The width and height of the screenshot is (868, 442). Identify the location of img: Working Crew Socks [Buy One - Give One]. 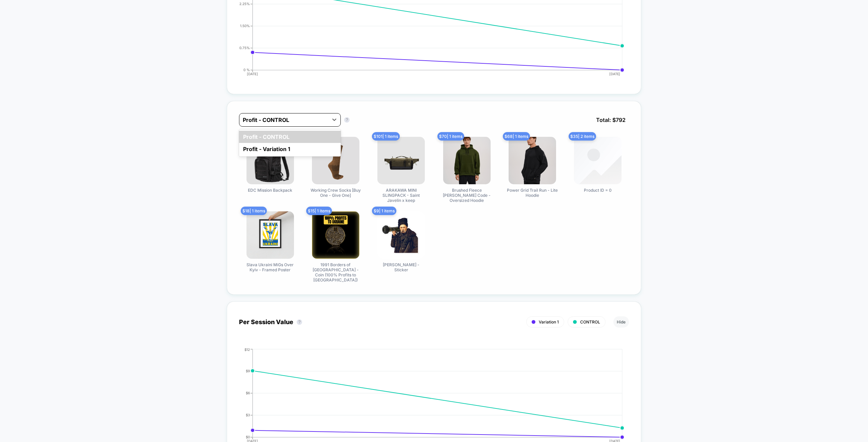
(336, 161).